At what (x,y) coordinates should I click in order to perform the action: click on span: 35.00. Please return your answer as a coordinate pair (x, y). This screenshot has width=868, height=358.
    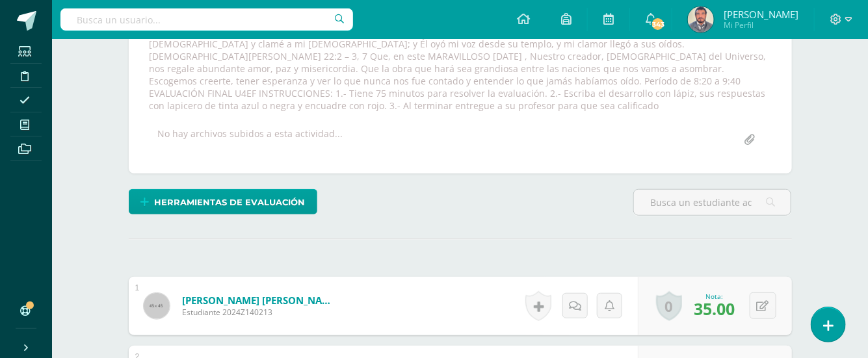
    Looking at the image, I should click on (715, 309).